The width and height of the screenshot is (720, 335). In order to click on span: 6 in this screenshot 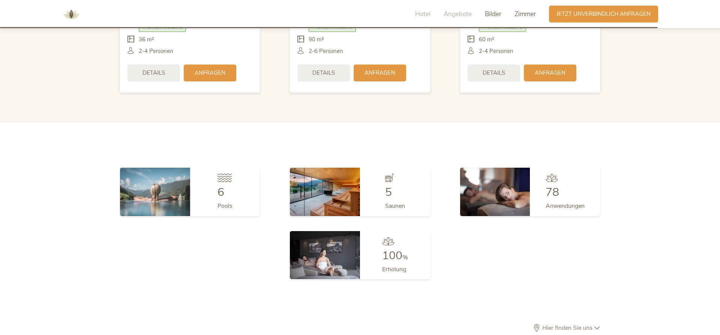, I will do `click(221, 192)`.